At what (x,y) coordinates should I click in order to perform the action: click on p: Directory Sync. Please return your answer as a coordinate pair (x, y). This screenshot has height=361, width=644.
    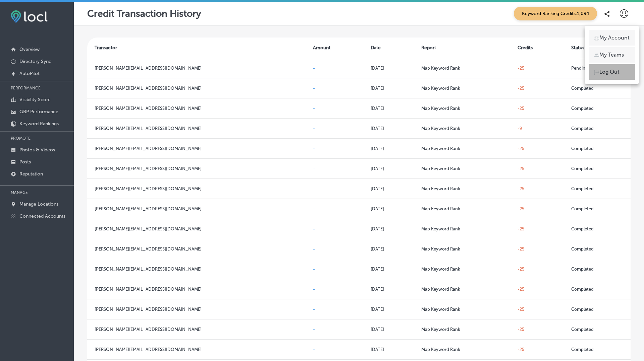
    Looking at the image, I should click on (35, 61).